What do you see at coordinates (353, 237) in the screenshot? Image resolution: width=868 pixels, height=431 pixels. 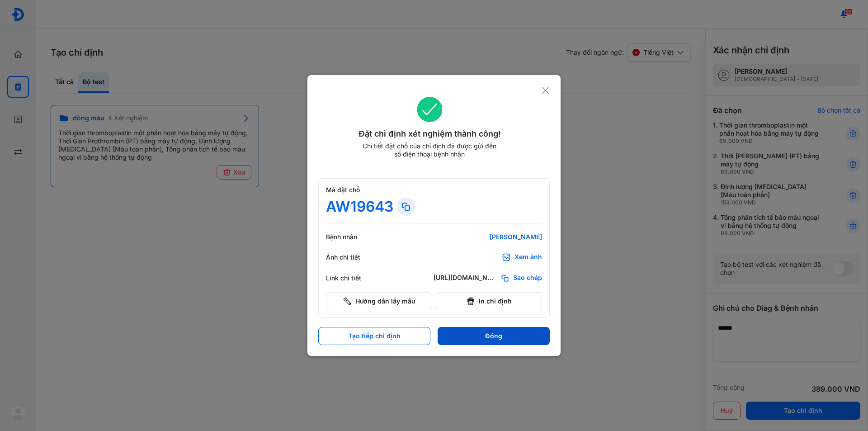 I see `div: Bệnh nhân` at bounding box center [353, 237].